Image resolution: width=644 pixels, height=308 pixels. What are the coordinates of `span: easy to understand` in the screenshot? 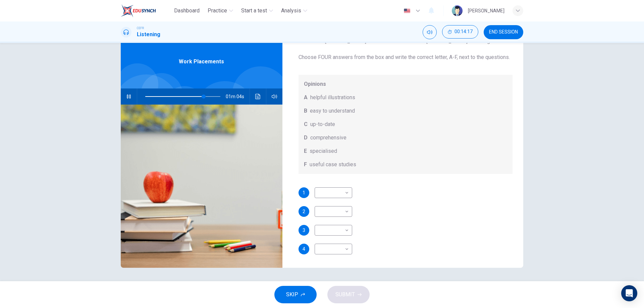 It's located at (332, 111).